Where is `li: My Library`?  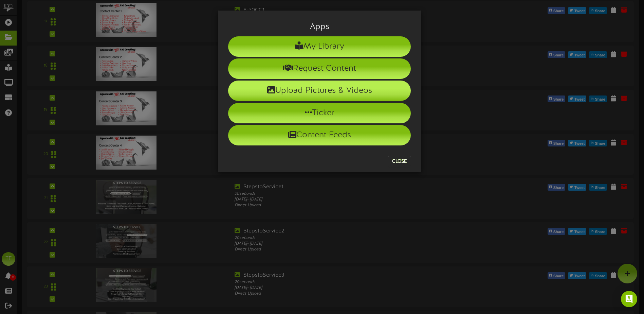
li: My Library is located at coordinates (319, 47).